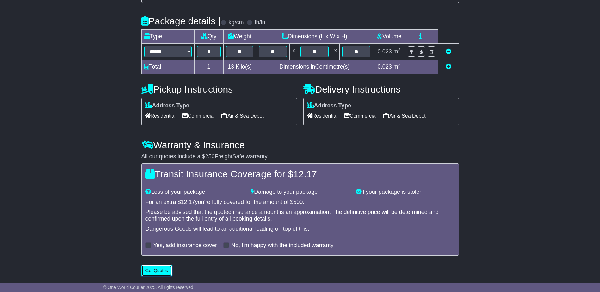 The height and width of the screenshot is (292, 600). I want to click on td: Dimensions (L x W x H), so click(315, 37).